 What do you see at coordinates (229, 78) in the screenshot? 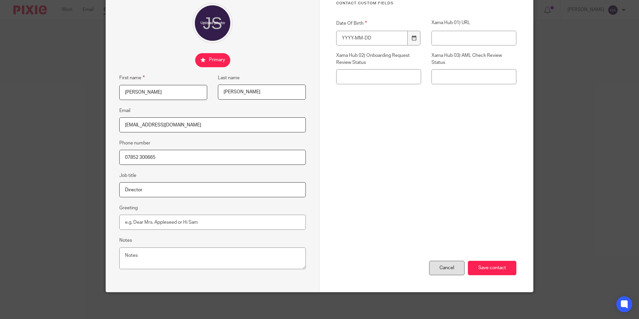
I see `label: Last name` at bounding box center [229, 78].